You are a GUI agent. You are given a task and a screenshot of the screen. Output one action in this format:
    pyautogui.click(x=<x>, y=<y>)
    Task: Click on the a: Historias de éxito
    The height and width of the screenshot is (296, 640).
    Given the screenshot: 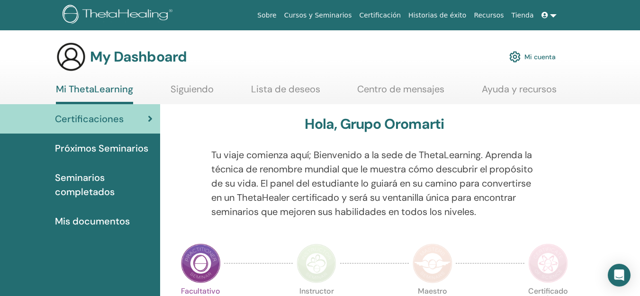 What is the action you would take?
    pyautogui.click(x=438, y=15)
    